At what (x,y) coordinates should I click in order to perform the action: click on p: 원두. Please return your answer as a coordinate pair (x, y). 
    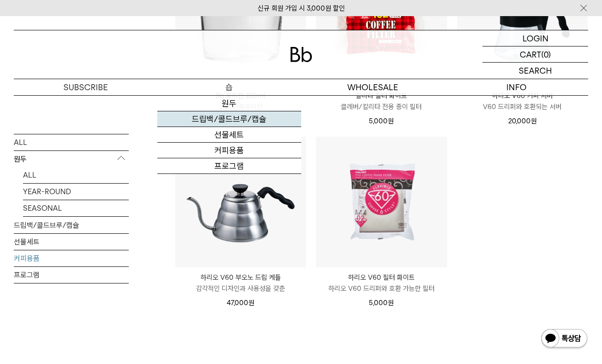
    Looking at the image, I should click on (71, 159).